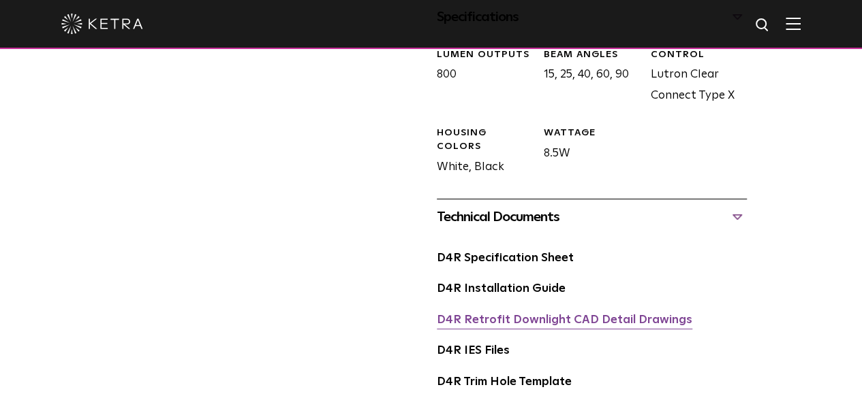  What do you see at coordinates (501, 289) in the screenshot?
I see `a: D4R Installation Guide` at bounding box center [501, 289].